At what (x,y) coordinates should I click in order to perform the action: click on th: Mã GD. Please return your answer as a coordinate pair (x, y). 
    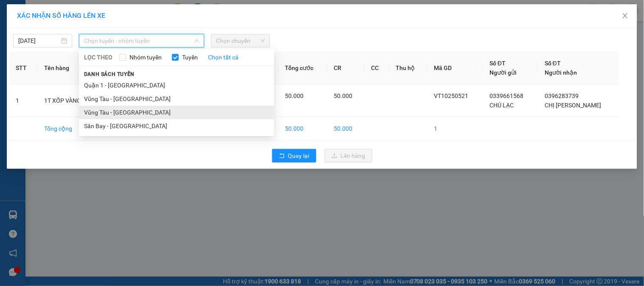
    Looking at the image, I should click on (455, 68).